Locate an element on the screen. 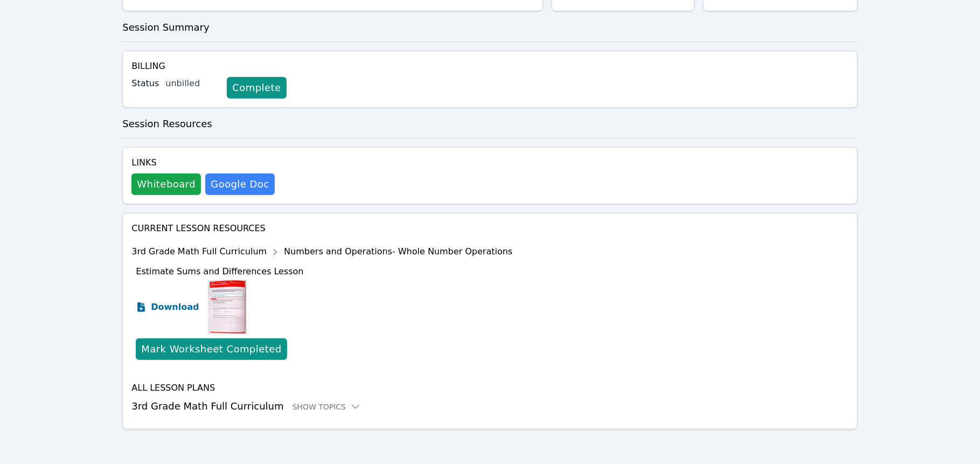 Image resolution: width=980 pixels, height=464 pixels. h4: Billing is located at coordinates (490, 67).